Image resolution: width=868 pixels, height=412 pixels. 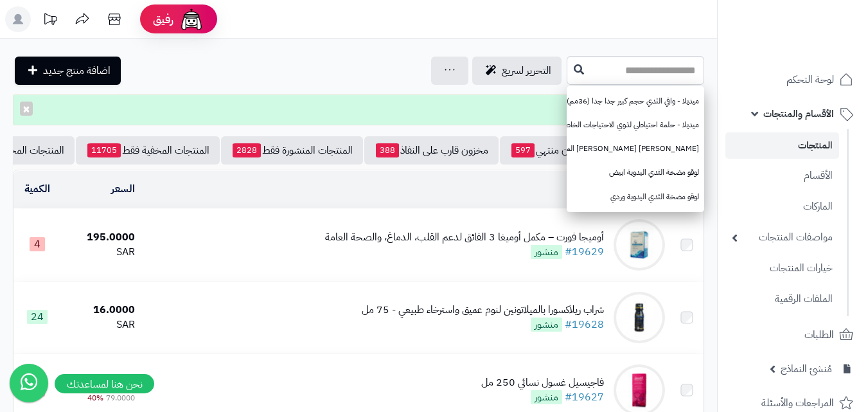 I want to click on img: ai-face.png, so click(x=191, y=20).